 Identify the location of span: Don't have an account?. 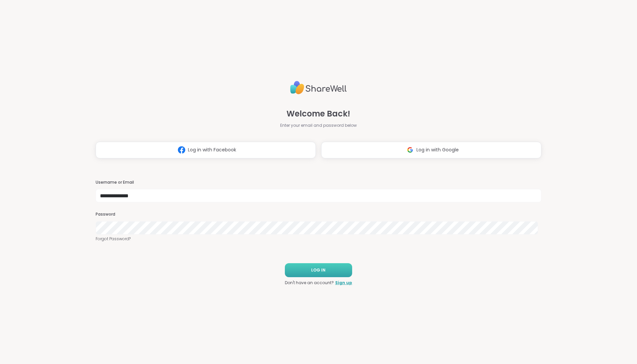
(309, 283).